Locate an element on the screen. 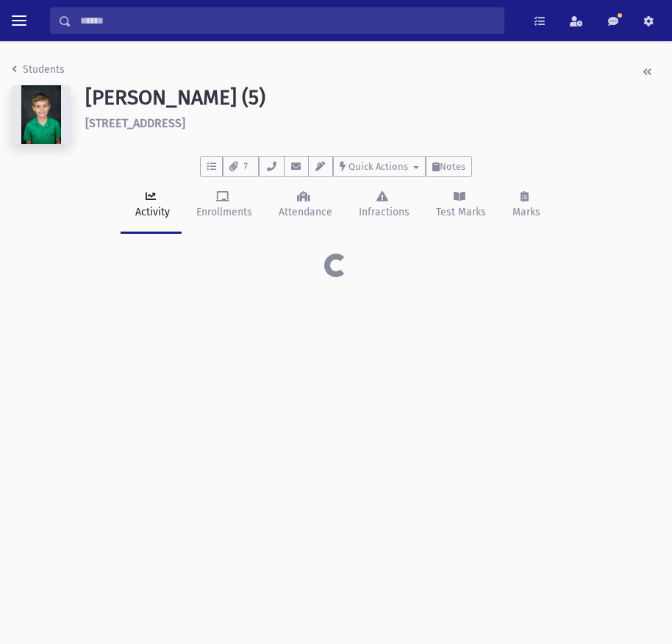 This screenshot has width=672, height=644. button: Quick Actions is located at coordinates (379, 166).